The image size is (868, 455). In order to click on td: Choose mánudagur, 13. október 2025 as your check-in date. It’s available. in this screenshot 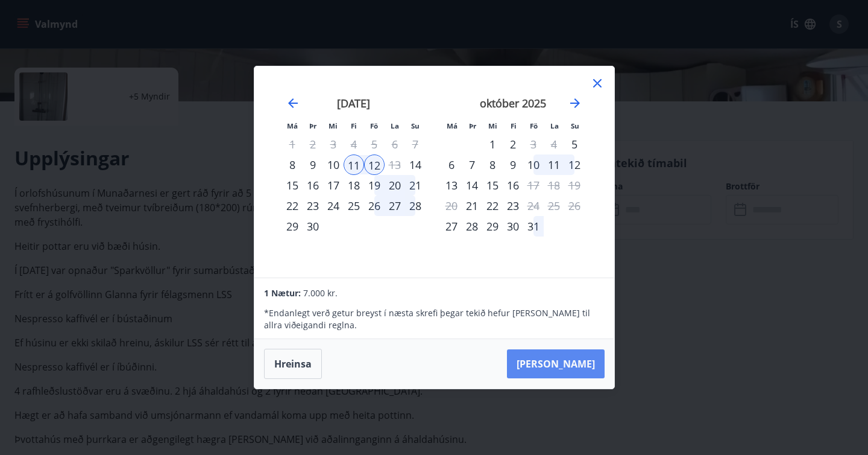, I will do `click(451, 185)`.